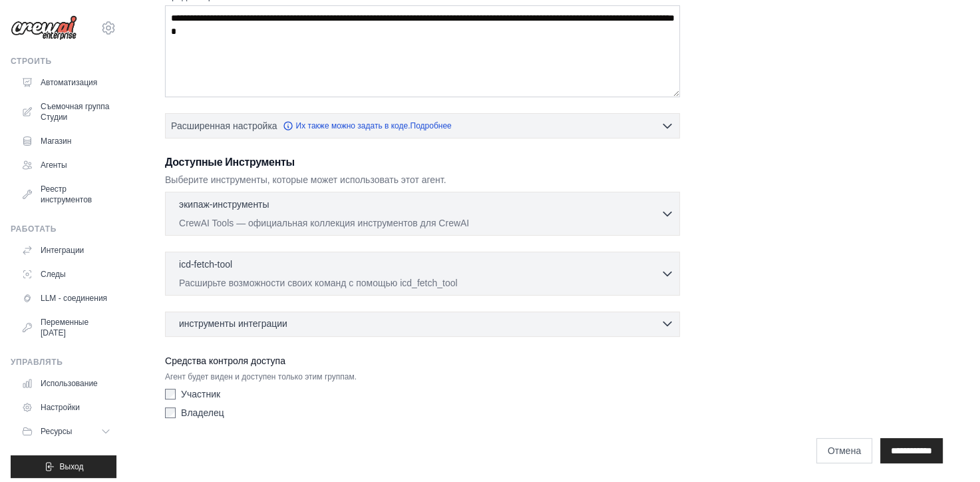 The height and width of the screenshot is (482, 980). What do you see at coordinates (63, 466) in the screenshot?
I see `button: Выход` at bounding box center [63, 466].